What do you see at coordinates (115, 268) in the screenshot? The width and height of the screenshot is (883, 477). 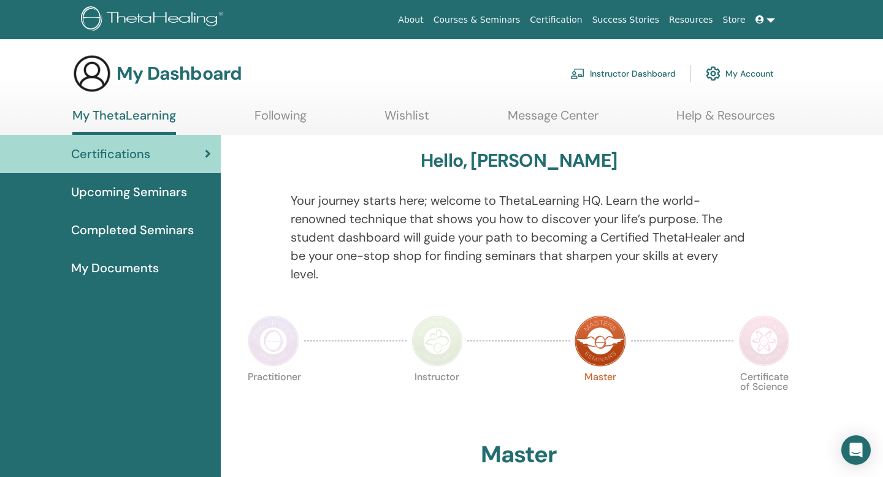 I see `span: My Documents` at bounding box center [115, 268].